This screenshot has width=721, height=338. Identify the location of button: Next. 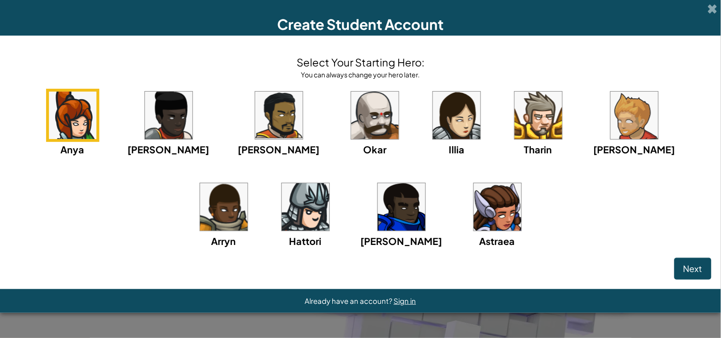
(693, 269).